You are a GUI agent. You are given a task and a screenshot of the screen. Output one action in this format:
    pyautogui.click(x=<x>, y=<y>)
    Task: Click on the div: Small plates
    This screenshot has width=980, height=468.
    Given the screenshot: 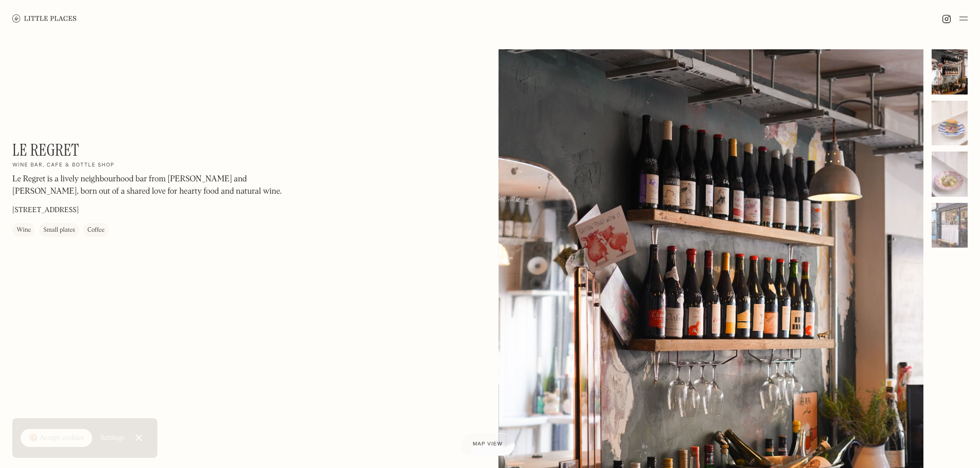 What is the action you would take?
    pyautogui.click(x=59, y=231)
    